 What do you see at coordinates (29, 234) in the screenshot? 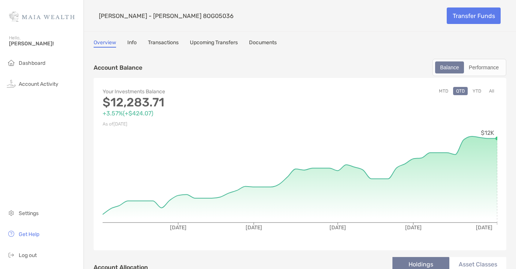
I see `span: Get Help` at bounding box center [29, 234].